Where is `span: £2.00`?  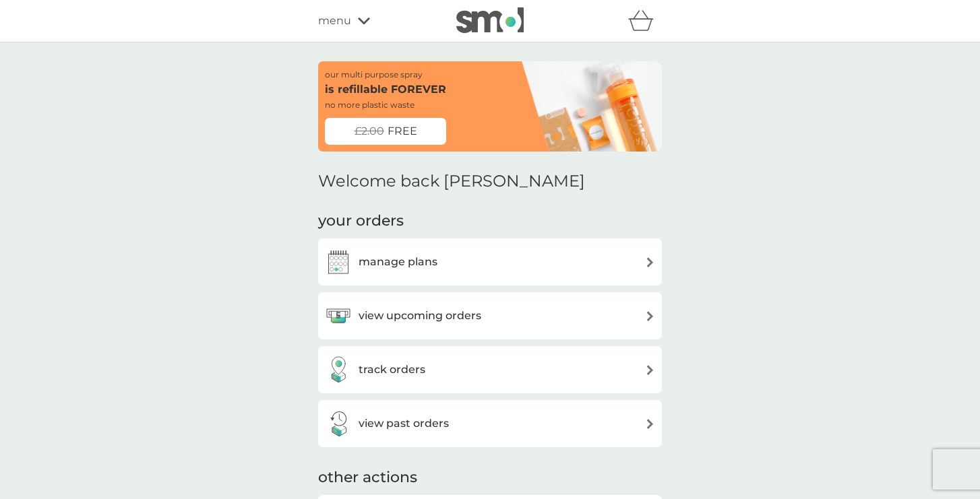
span: £2.00 is located at coordinates (370, 131).